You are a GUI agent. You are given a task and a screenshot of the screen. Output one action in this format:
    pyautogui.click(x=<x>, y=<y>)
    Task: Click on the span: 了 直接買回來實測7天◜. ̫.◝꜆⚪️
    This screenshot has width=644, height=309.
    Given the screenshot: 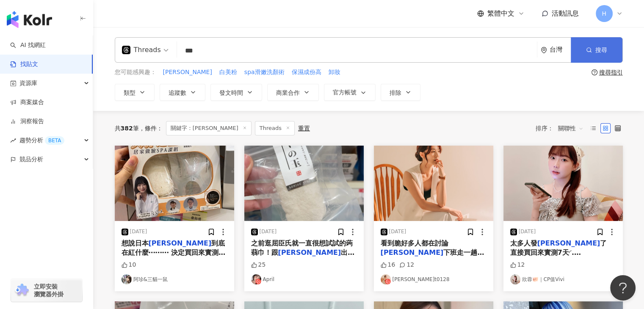 What is the action you would take?
    pyautogui.click(x=559, y=252)
    